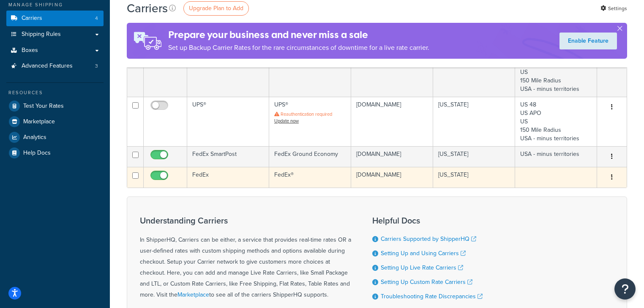  I want to click on td: USPS, so click(311, 67).